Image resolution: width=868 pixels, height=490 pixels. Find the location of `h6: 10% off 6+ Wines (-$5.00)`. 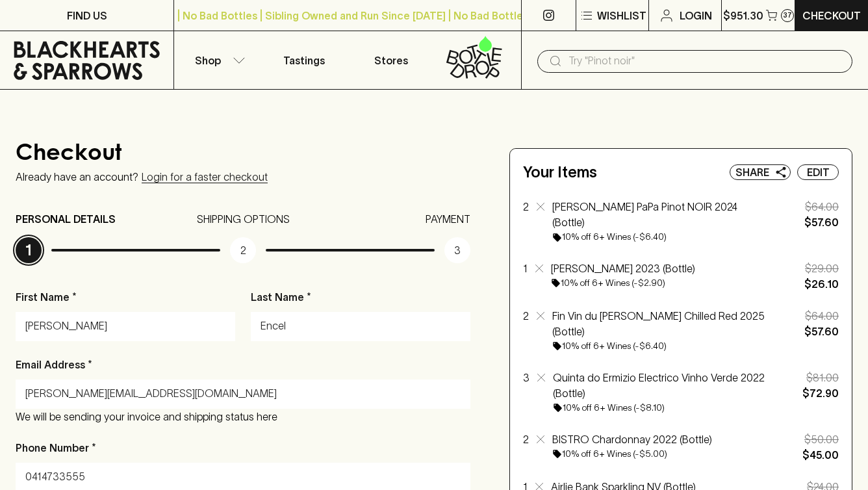

h6: 10% off 6+ Wines (-$5.00) is located at coordinates (614, 454).